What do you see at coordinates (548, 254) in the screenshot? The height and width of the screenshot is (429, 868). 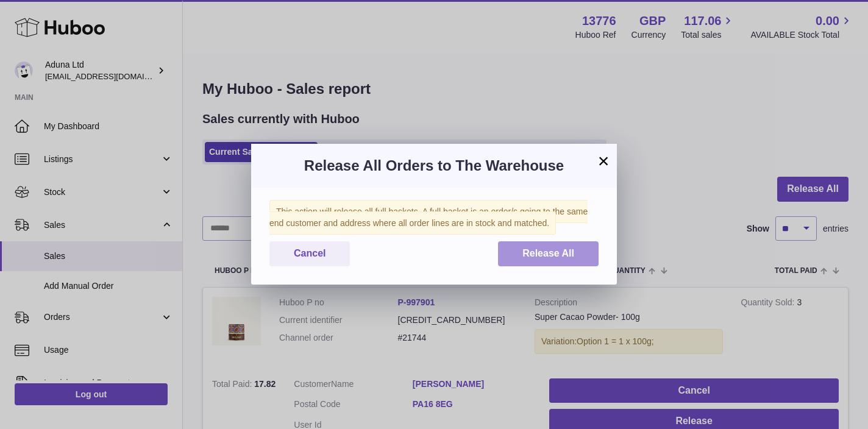 I see `button: Release All` at bounding box center [548, 254].